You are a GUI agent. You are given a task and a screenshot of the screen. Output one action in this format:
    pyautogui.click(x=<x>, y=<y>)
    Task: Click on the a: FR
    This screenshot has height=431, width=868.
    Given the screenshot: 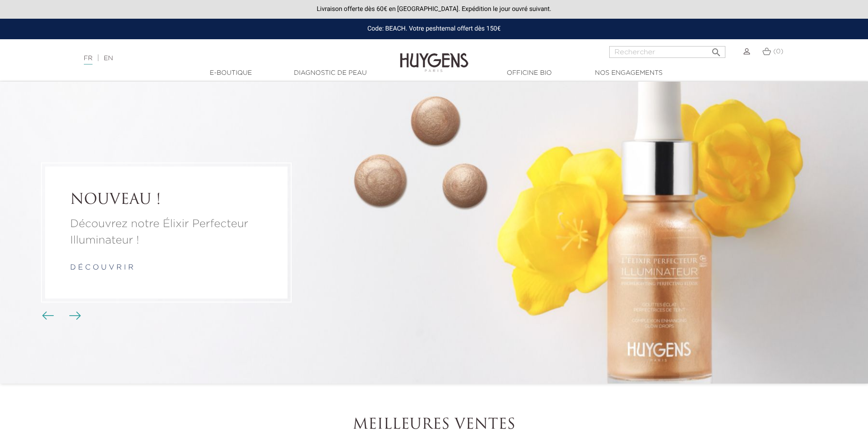 What is the action you would take?
    pyautogui.click(x=88, y=60)
    